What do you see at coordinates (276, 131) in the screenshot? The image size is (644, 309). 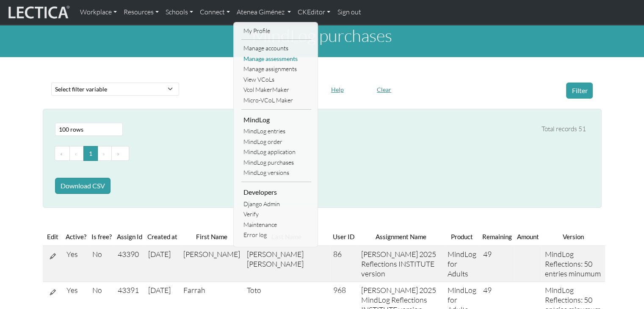 I see `a: MindLog entries` at bounding box center [276, 131].